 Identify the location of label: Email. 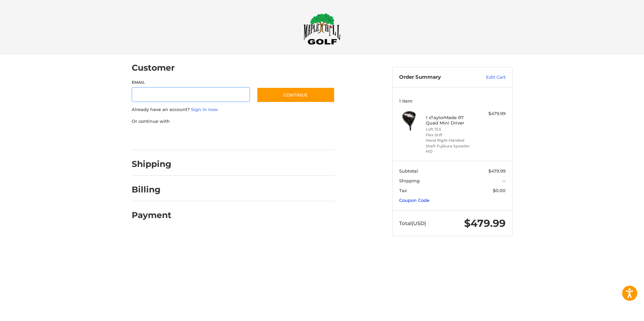
(191, 82).